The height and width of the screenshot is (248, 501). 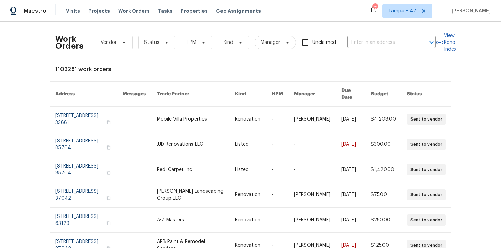 What do you see at coordinates (402, 11) in the screenshot?
I see `span: Tampa + 47` at bounding box center [402, 11].